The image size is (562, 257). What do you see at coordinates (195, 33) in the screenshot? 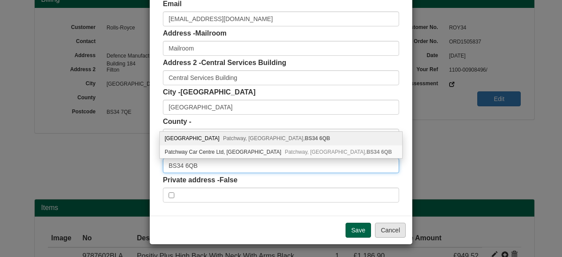
I see `label: Address -` at bounding box center [195, 33].